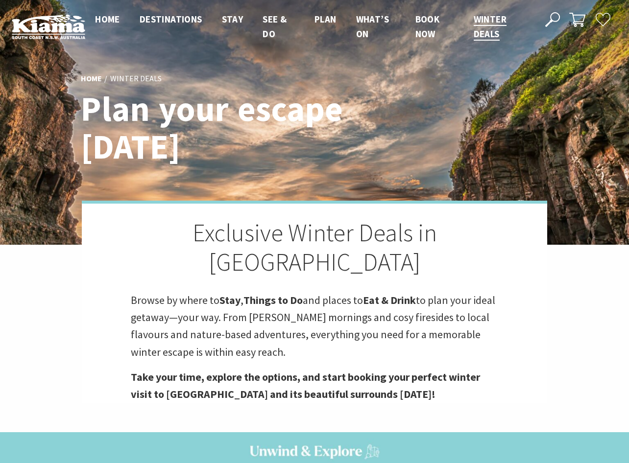 Image resolution: width=629 pixels, height=463 pixels. What do you see at coordinates (490, 26) in the screenshot?
I see `span: Winter Deals` at bounding box center [490, 26].